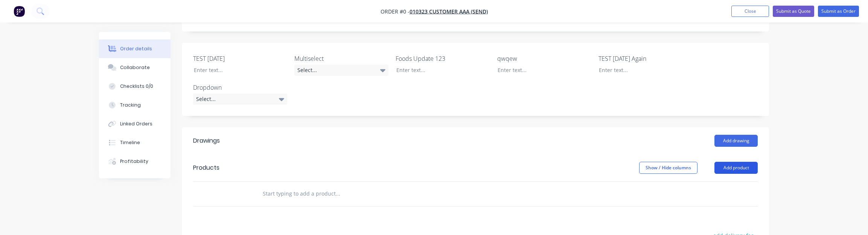 The height and width of the screenshot is (235, 868). I want to click on div: Tracking, so click(131, 106).